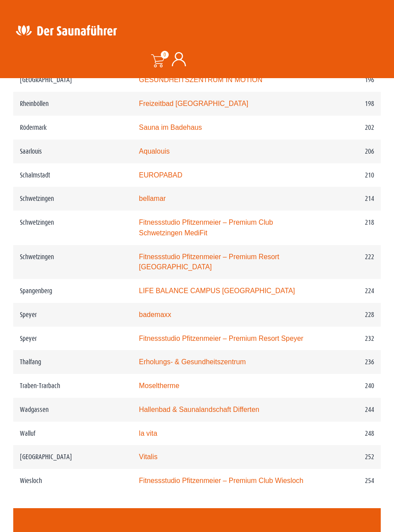 This screenshot has height=532, width=394. I want to click on td: 244, so click(345, 410).